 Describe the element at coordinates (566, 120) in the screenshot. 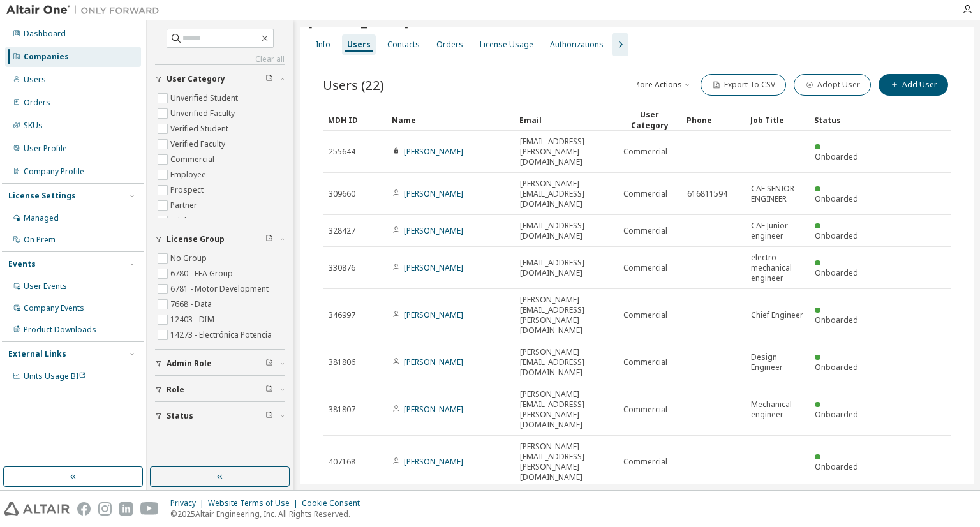

I see `div: Email` at that location.